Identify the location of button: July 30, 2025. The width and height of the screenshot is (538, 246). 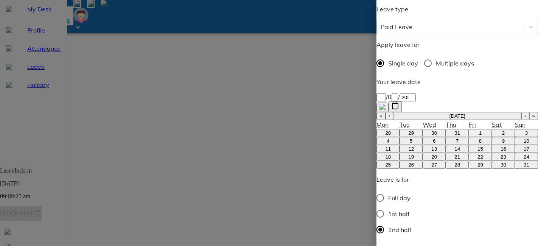
(434, 133).